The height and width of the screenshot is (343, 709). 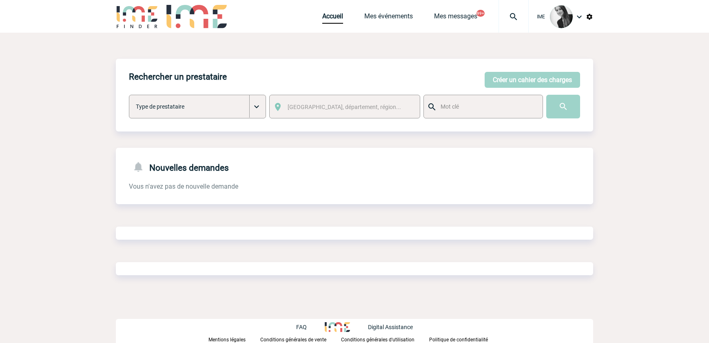 What do you see at coordinates (378, 340) in the screenshot?
I see `p: Conditions générales d'utilisation` at bounding box center [378, 340].